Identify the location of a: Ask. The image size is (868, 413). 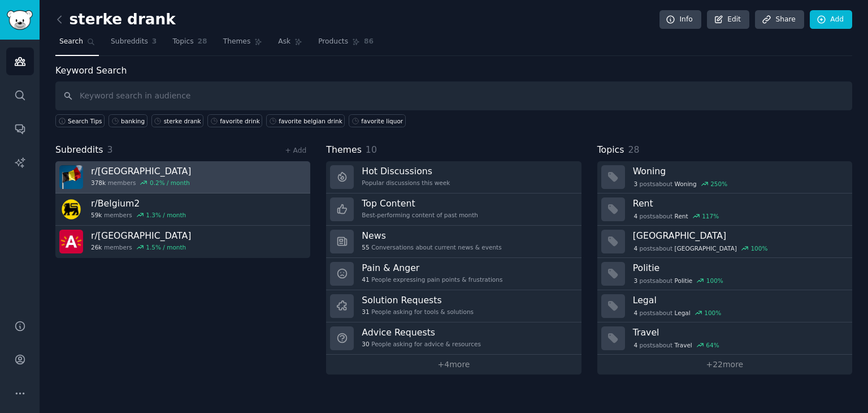
(290, 44).